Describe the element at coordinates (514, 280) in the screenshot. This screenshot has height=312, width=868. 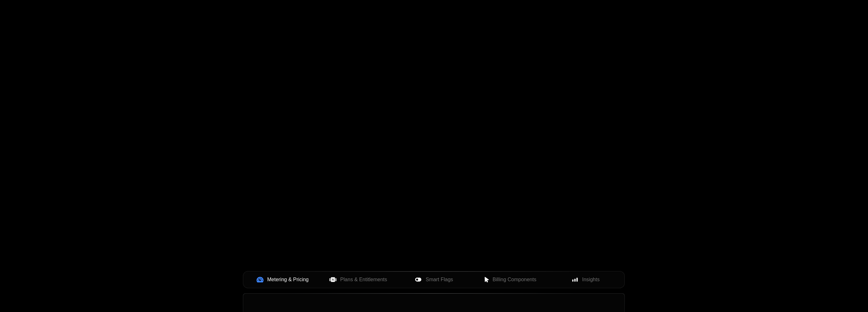
I see `span: Billing Components` at that location.